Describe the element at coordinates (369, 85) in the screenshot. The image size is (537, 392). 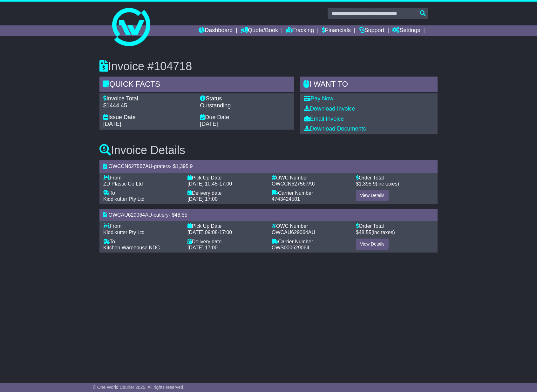
I see `div: I WANT to` at that location.